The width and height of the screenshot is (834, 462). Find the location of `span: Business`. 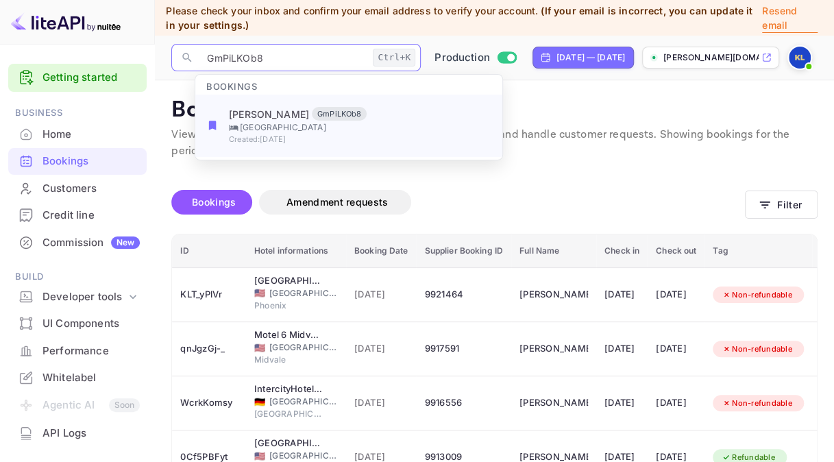

span: Business is located at coordinates (77, 113).